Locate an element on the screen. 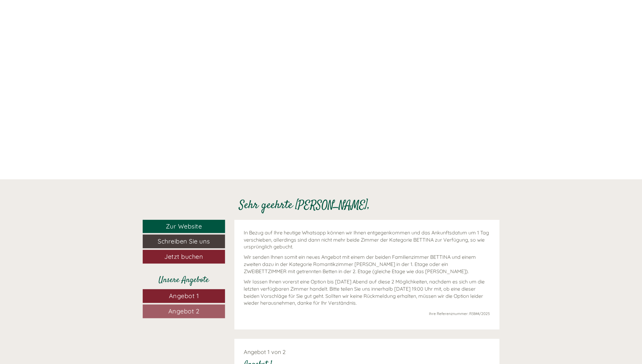 The height and width of the screenshot is (364, 642). div: Unsere Angebote is located at coordinates (184, 280).